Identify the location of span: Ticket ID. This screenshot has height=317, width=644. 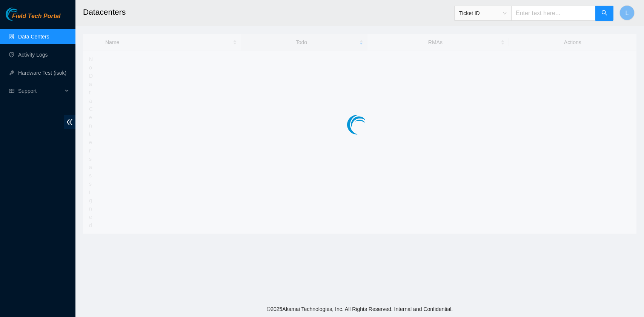
(483, 13).